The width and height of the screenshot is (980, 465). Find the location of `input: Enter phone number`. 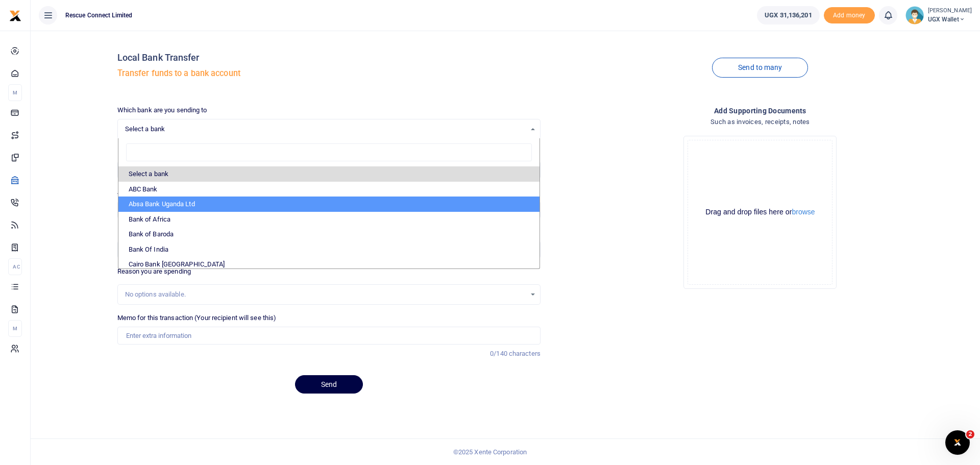

input: Enter phone number is located at coordinates (221, 250).